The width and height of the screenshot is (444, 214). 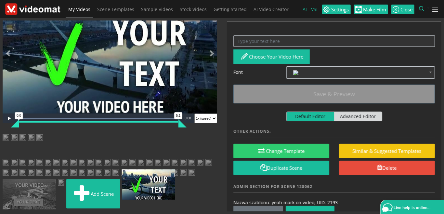 What do you see at coordinates (334, 94) in the screenshot?
I see `button: Save & Preview` at bounding box center [334, 94].